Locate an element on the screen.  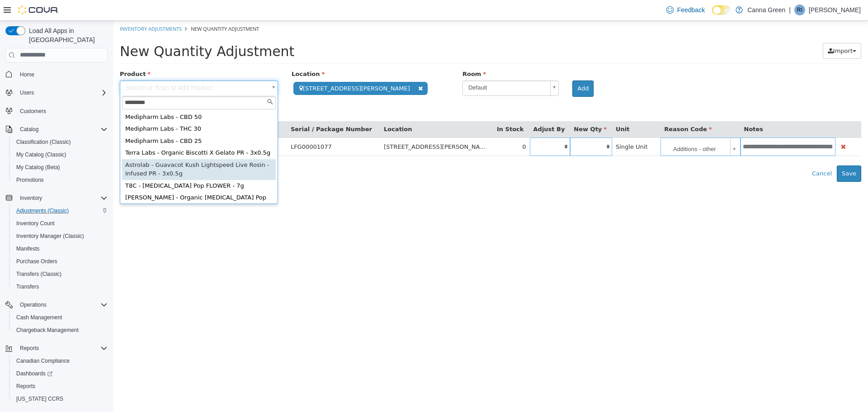
button: Inventory Manager (Classic) is located at coordinates (60, 237).